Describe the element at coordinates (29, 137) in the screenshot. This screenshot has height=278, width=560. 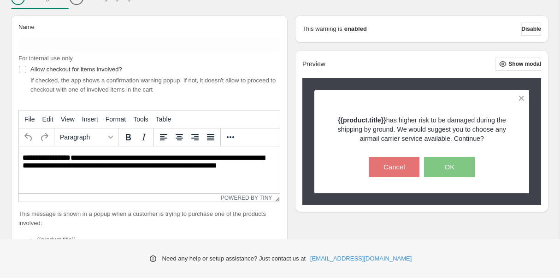
I see `button: Undo` at that location.